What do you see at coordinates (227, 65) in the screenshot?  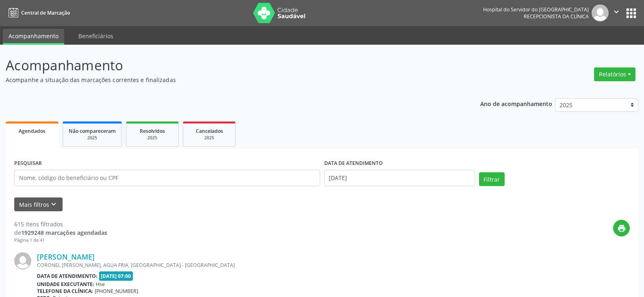 I see `p: Acompanhamento` at bounding box center [227, 65].